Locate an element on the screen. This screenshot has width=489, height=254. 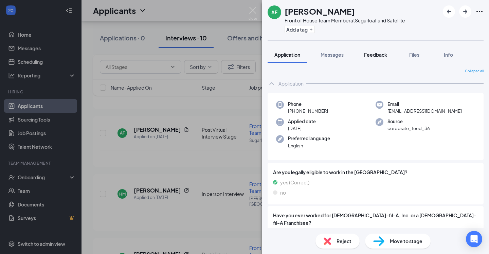
span: Source is located at coordinates (409, 122).